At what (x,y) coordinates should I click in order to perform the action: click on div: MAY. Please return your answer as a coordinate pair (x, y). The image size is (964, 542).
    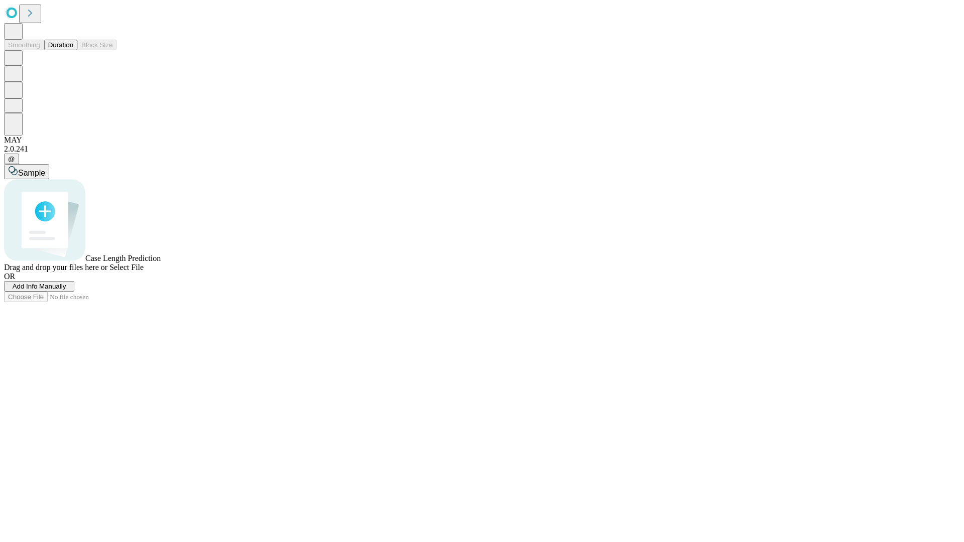
    Looking at the image, I should click on (482, 140).